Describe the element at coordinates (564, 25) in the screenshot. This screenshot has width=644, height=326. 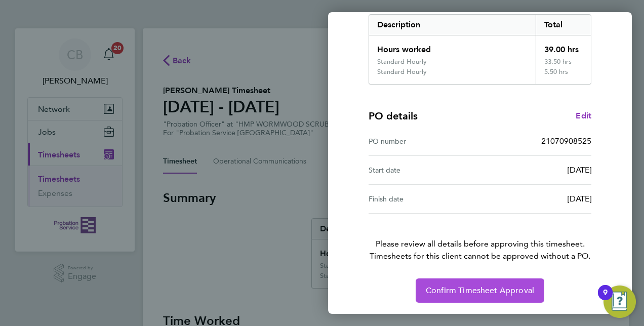
I see `div: Total` at that location.